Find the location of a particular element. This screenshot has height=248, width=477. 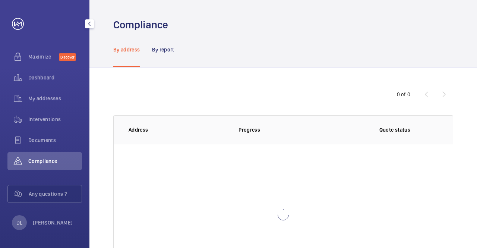

span: Interventions is located at coordinates (55, 119).